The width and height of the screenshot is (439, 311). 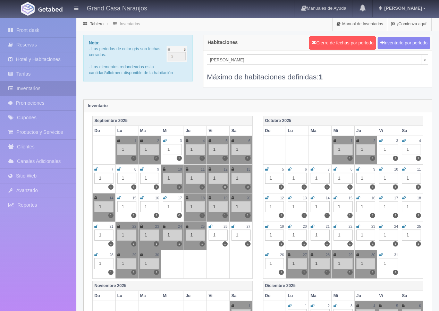 What do you see at coordinates (404, 43) in the screenshot?
I see `button: Inventario por periodo` at bounding box center [404, 43].